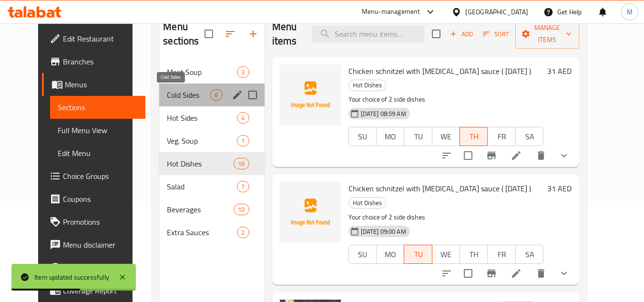  Describe the element at coordinates (446, 217) in the screenshot. I see `p: Your choice of 2 side dishes` at that location.